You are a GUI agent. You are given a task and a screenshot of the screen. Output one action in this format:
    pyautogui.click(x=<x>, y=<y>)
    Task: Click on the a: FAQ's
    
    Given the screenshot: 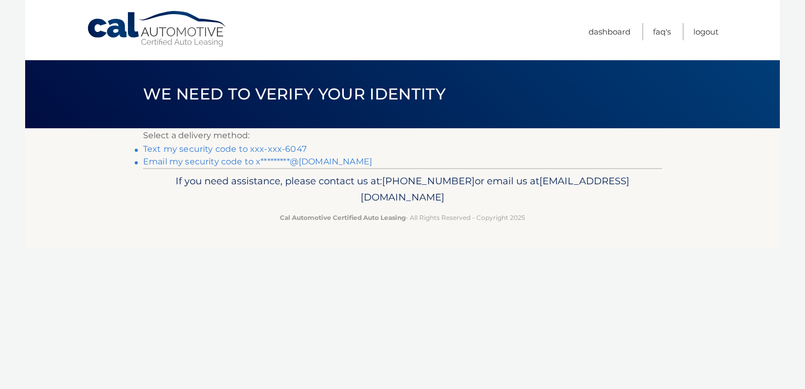 What is the action you would take?
    pyautogui.click(x=662, y=31)
    